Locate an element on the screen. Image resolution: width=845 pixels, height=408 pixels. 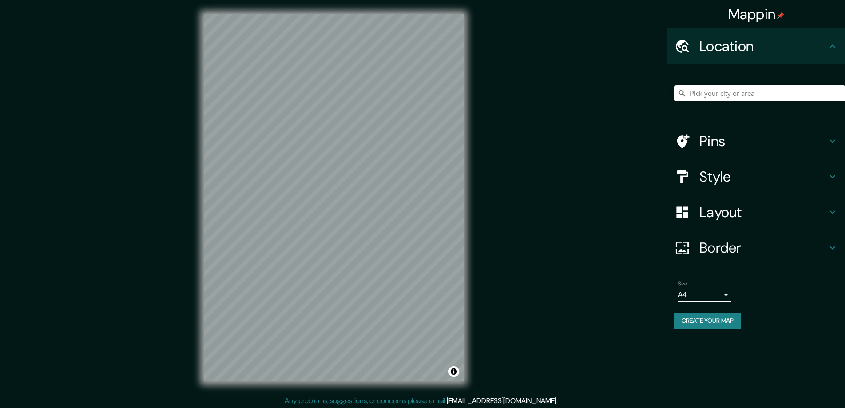
button: Create your map is located at coordinates (707, 320).